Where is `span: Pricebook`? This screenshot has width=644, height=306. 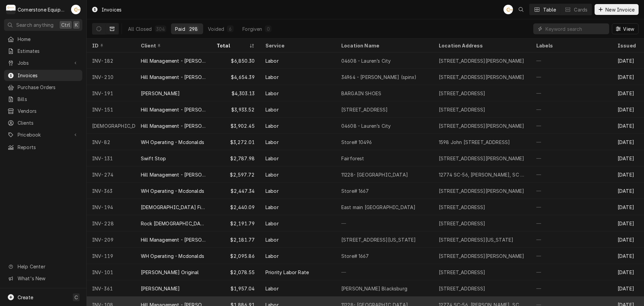
span: Pricebook is located at coordinates (43, 134).